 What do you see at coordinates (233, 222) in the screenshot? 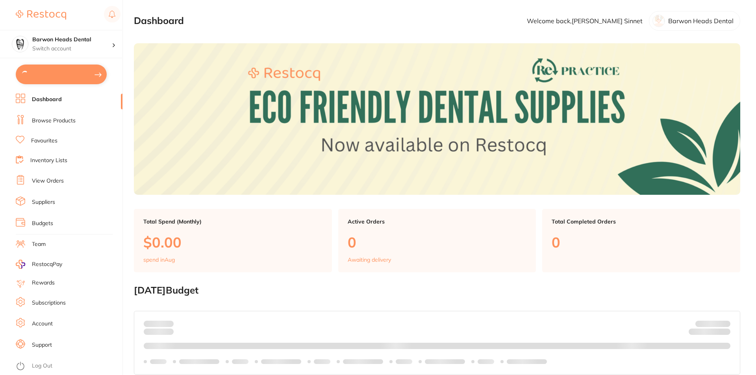
I see `p: Total Spend (Monthly)` at bounding box center [233, 222].